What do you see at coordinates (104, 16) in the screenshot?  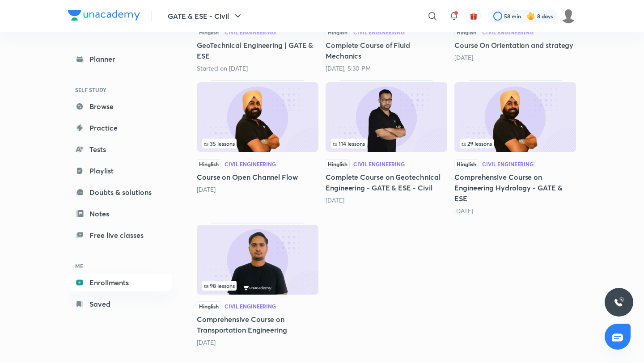 I see `a: Company Logo` at bounding box center [104, 16].